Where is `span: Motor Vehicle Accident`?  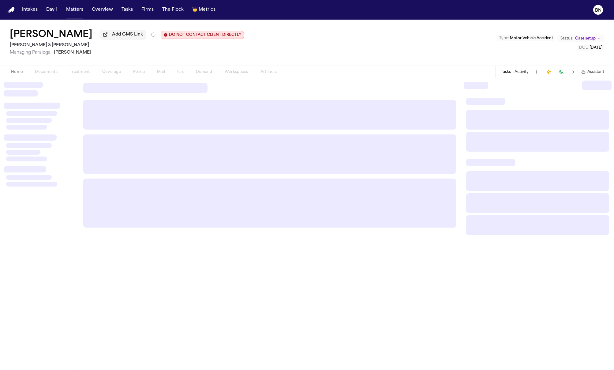
span: Motor Vehicle Accident is located at coordinates (531, 38).